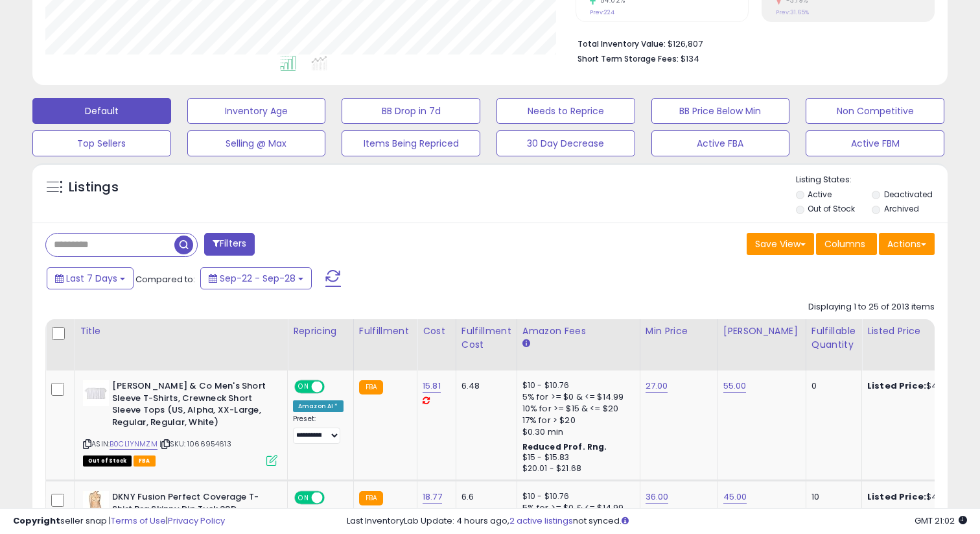  What do you see at coordinates (566, 111) in the screenshot?
I see `button: Needs to Reprice` at bounding box center [566, 111].